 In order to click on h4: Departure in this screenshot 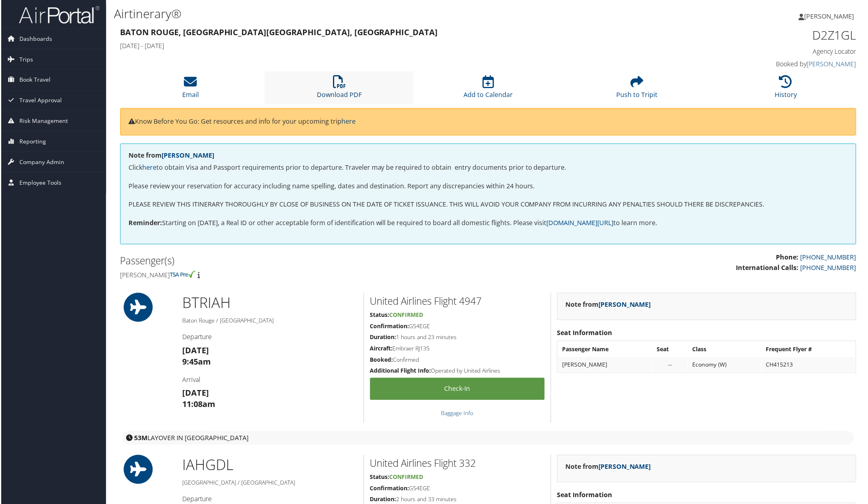, I will do `click(269, 337)`.